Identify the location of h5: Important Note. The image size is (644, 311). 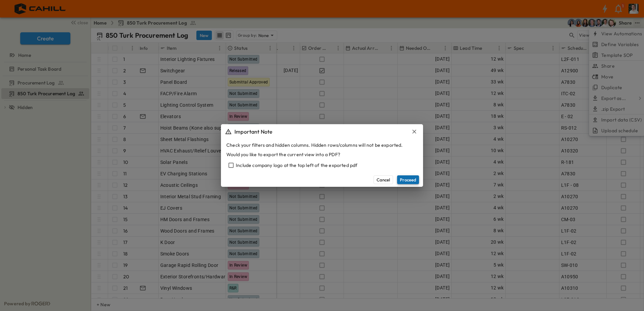
(254, 132).